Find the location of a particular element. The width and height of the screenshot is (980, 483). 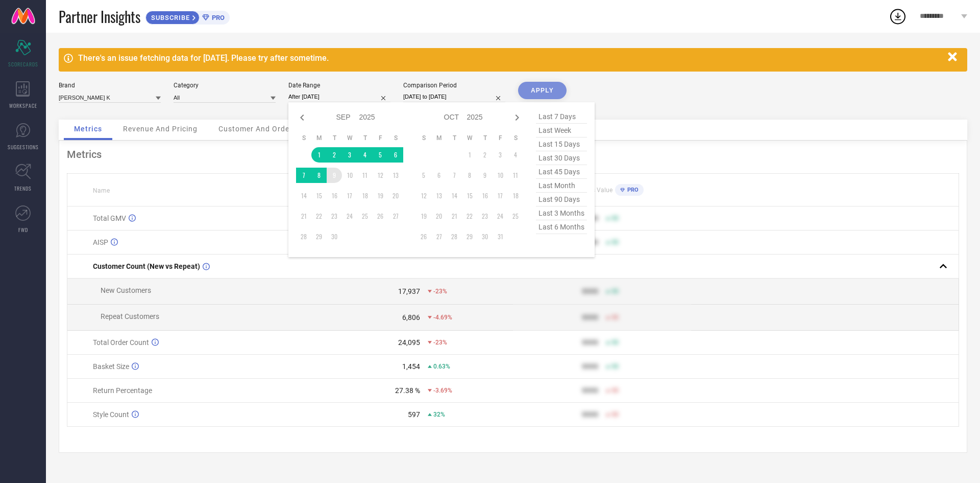

td: Sat Sep 20 2025 is located at coordinates (395, 196).